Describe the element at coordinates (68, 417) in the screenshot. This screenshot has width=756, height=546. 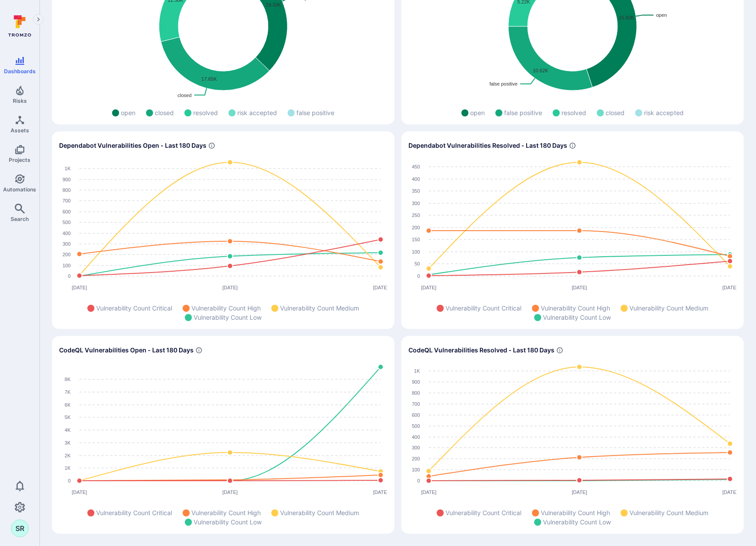
I see `text: 5K` at that location.